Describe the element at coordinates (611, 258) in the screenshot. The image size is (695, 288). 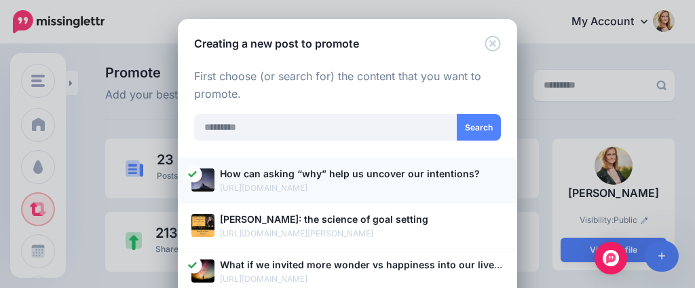
I see `div: Open Intercom Messenger` at that location.